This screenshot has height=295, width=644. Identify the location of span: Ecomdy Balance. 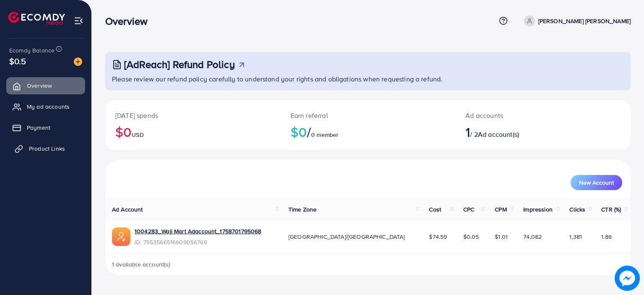
(32, 50).